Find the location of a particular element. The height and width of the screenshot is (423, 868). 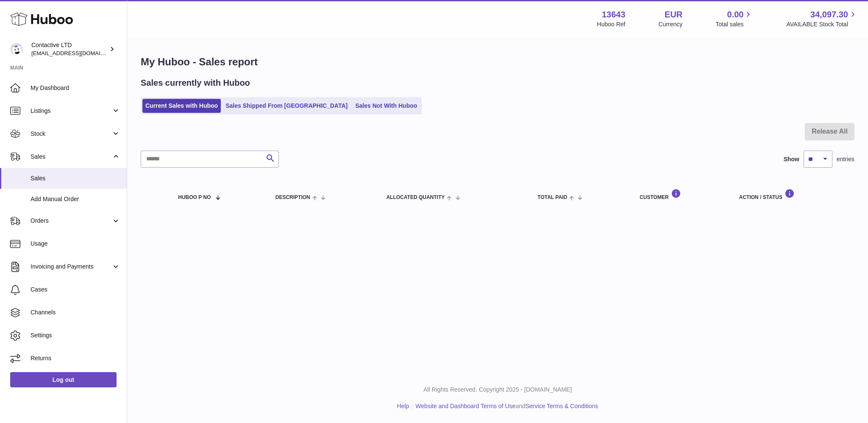

strong: 13643 is located at coordinates (614, 15).